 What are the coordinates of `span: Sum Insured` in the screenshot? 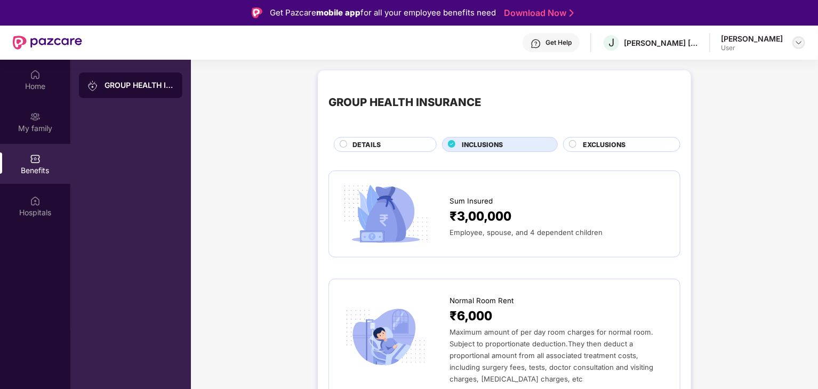 It's located at (471, 201).